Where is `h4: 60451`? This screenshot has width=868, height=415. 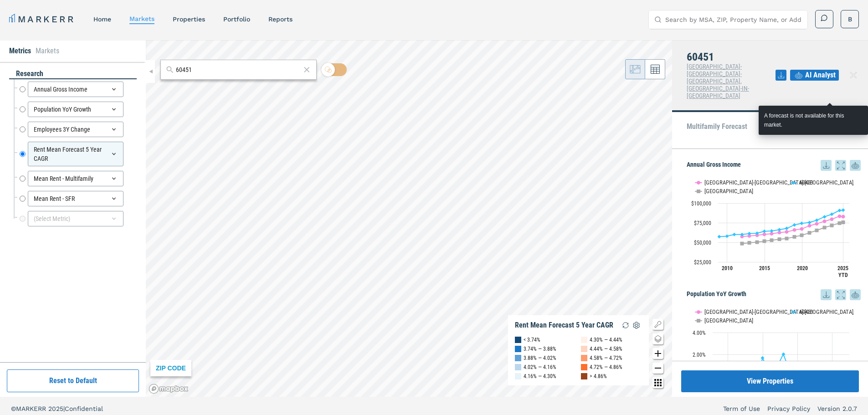 h4: 60451 is located at coordinates (731, 57).